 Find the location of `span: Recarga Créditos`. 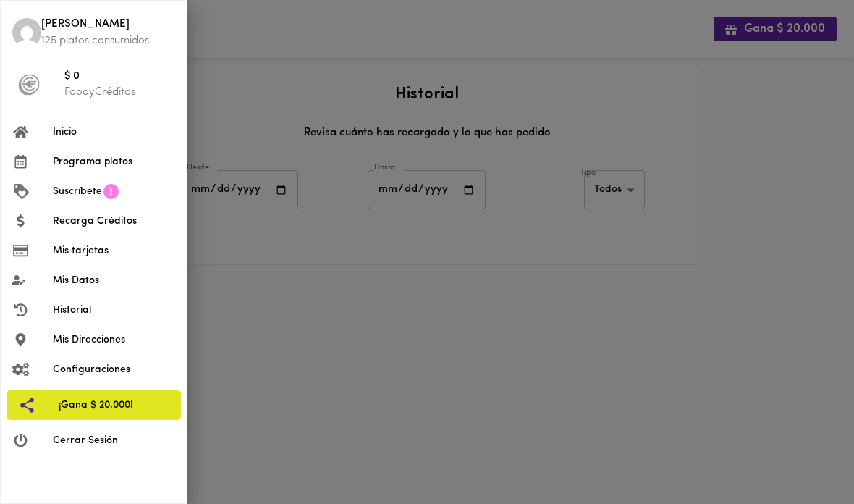

span: Recarga Créditos is located at coordinates (114, 221).